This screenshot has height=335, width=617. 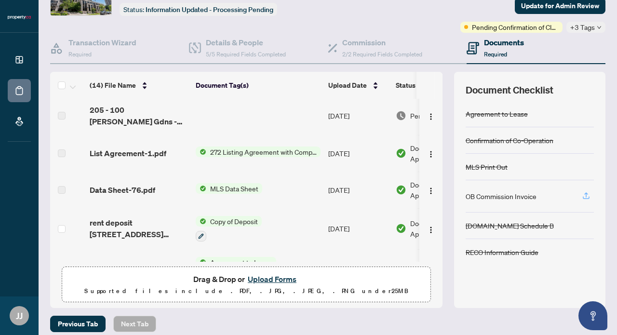 I want to click on img: logo, so click(x=19, y=17).